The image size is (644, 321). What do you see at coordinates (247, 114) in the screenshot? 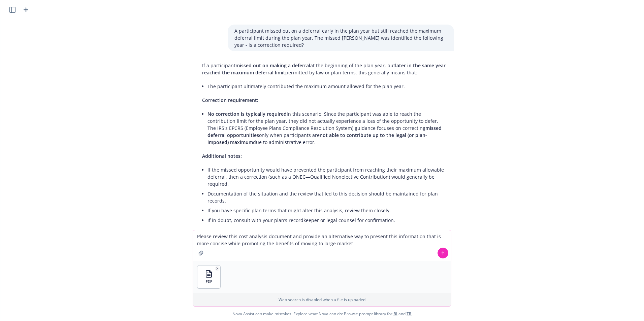
I see `span: No correction is typically required` at bounding box center [247, 114].